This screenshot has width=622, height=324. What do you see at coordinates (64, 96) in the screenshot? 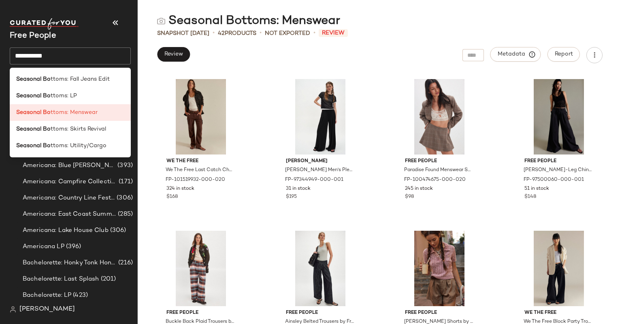
I see `span: ttoms: LP` at bounding box center [64, 96].